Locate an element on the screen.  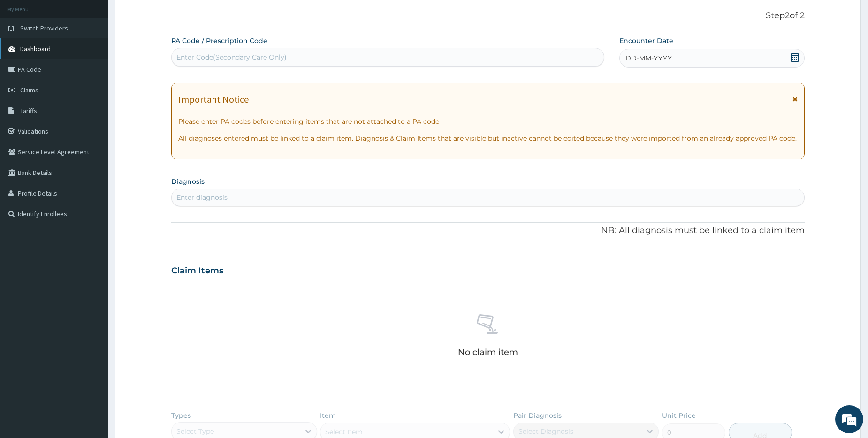
label: Encounter Date is located at coordinates (646, 41).